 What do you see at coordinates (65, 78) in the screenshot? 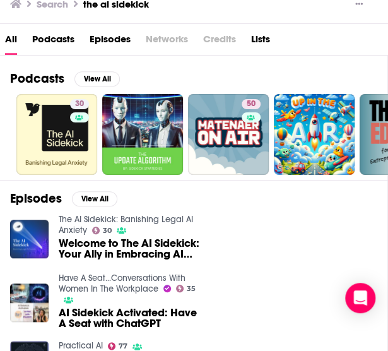
I see `a: PodcastsView All` at bounding box center [65, 78].